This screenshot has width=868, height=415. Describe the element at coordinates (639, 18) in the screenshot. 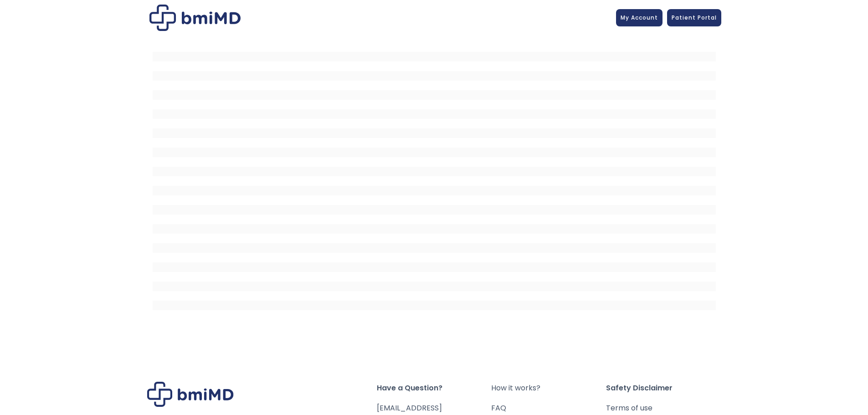

I see `a: My Account` at that location.